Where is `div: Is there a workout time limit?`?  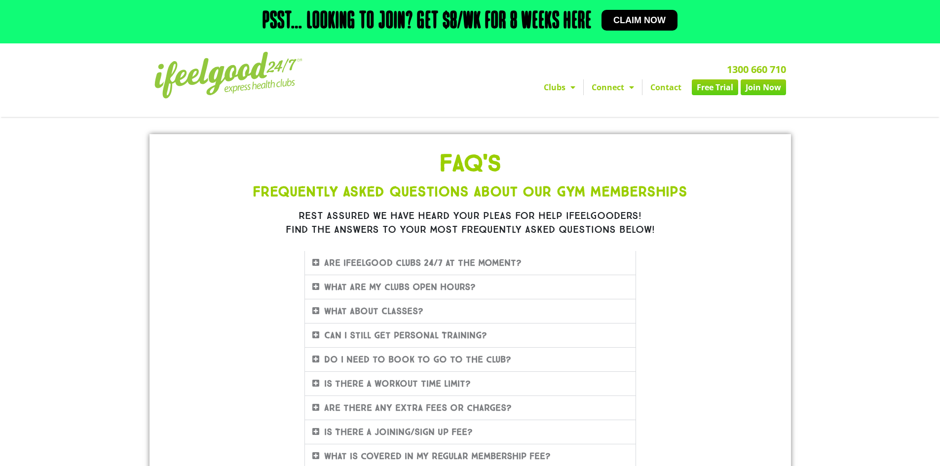 div: Is there a workout time limit? is located at coordinates (470, 384).